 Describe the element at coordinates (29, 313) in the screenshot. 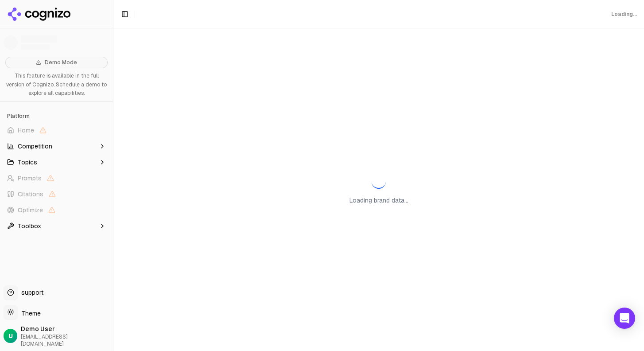

I see `span: Theme` at that location.